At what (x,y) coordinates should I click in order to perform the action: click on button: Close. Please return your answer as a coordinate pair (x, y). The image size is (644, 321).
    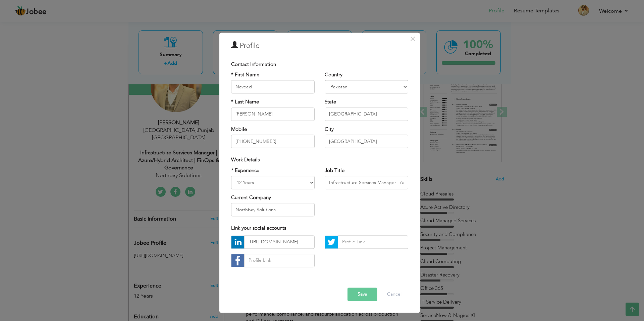
    Looking at the image, I should click on (413, 39).